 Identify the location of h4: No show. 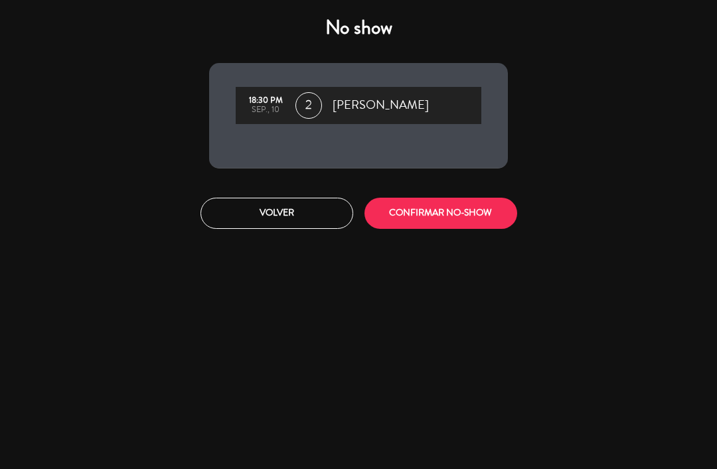
(358, 28).